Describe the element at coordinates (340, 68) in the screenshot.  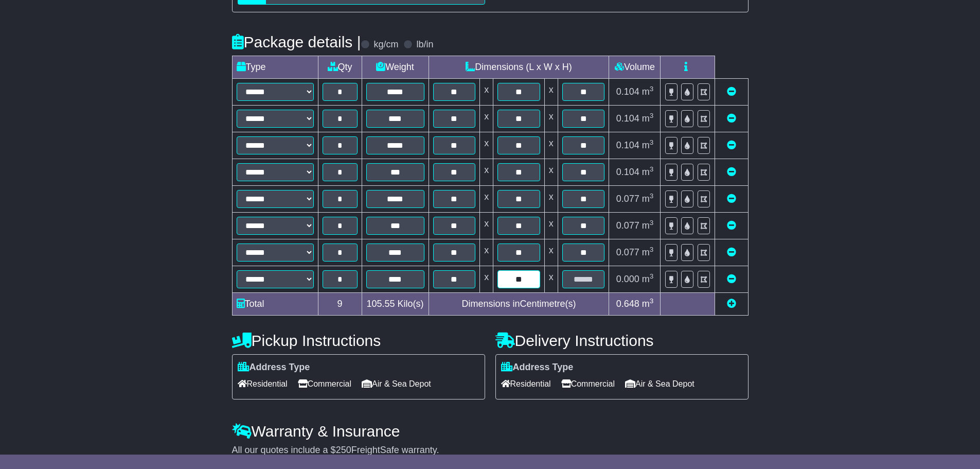
I see `td: Qty` at that location.